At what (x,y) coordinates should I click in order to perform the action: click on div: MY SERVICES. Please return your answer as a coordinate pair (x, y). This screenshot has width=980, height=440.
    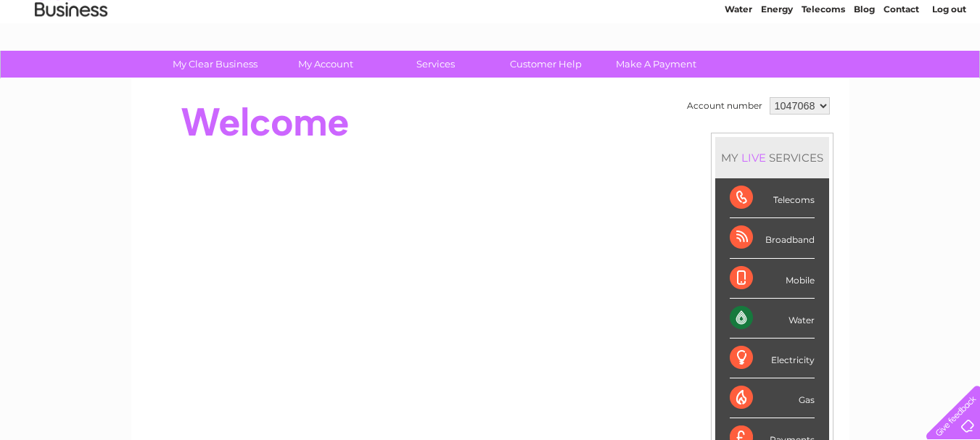
    Looking at the image, I should click on (772, 157).